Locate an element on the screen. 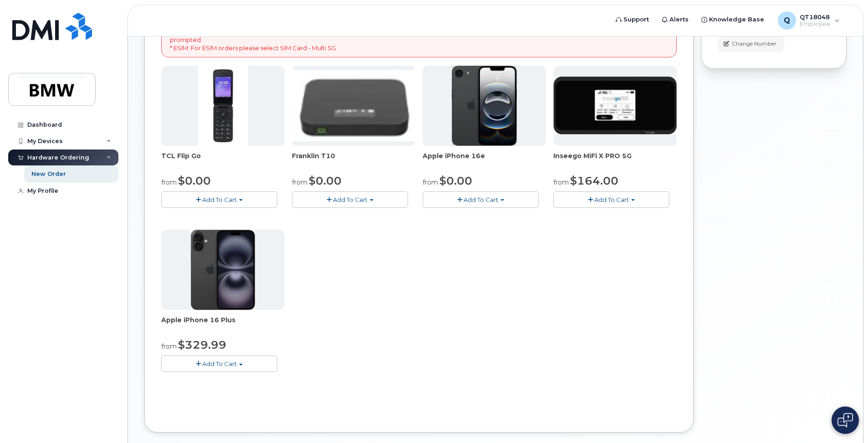 The image size is (868, 443). img: iphone_16_plus.png is located at coordinates (223, 270).